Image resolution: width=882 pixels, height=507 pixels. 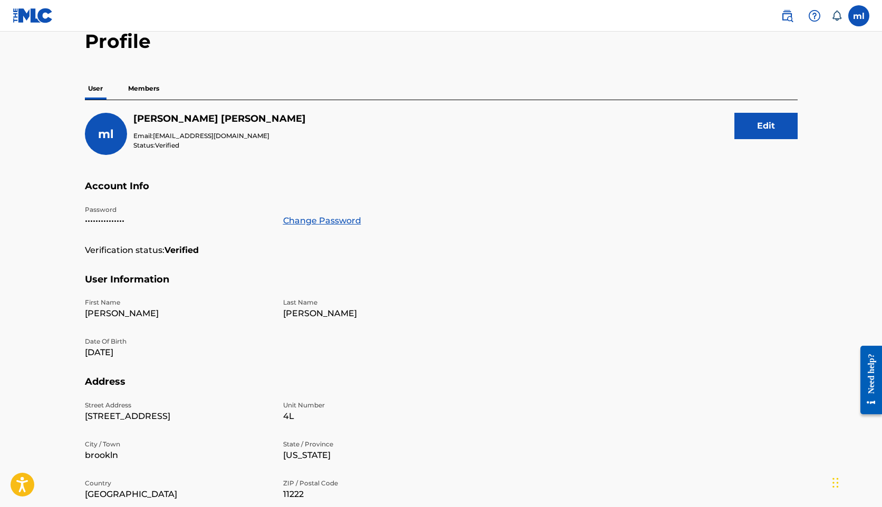 What do you see at coordinates (787, 16) in the screenshot?
I see `a: Public Search` at bounding box center [787, 16].